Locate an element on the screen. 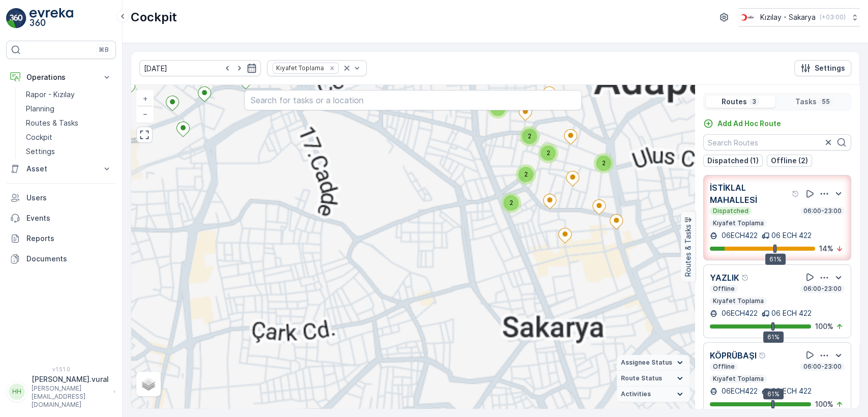 The height and width of the screenshot is (417, 868). a: Events is located at coordinates (61, 219).